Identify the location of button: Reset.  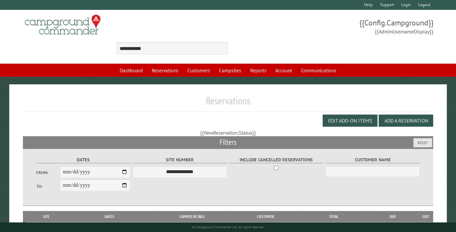
(423, 143).